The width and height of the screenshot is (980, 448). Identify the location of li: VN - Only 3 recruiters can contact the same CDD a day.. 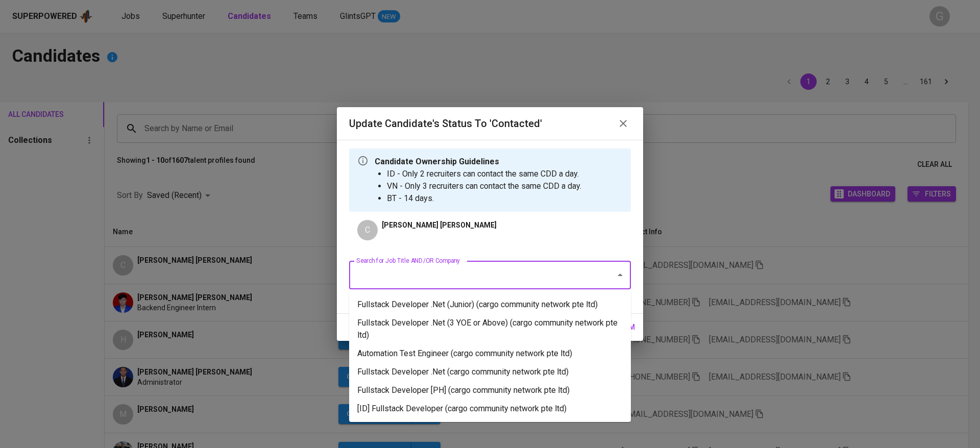
(484, 186).